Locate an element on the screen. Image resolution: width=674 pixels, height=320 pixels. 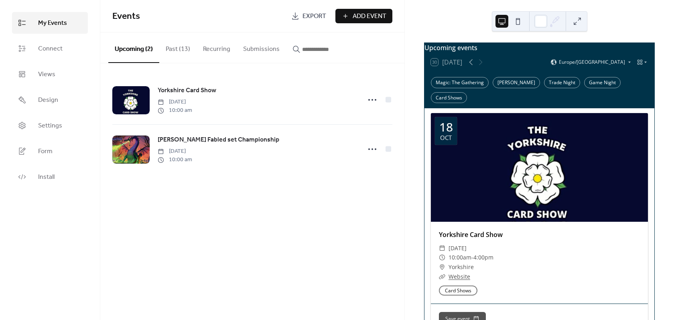
button: Upcoming (2) is located at coordinates (134, 48).